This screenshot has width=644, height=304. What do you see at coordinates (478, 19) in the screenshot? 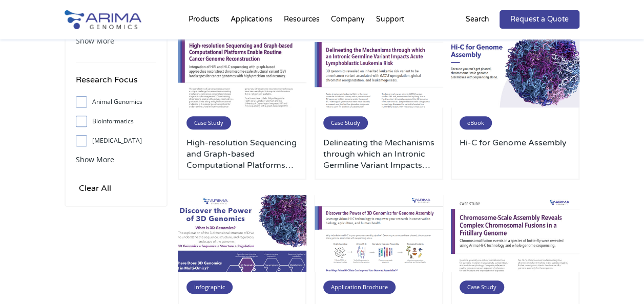
I see `p: Search` at bounding box center [478, 19].